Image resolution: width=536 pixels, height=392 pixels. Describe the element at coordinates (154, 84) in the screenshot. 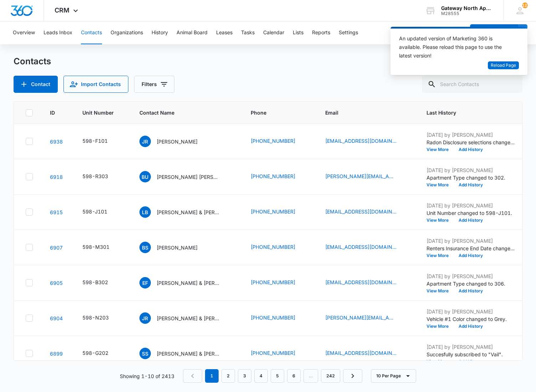

I see `button: Filters` at that location.